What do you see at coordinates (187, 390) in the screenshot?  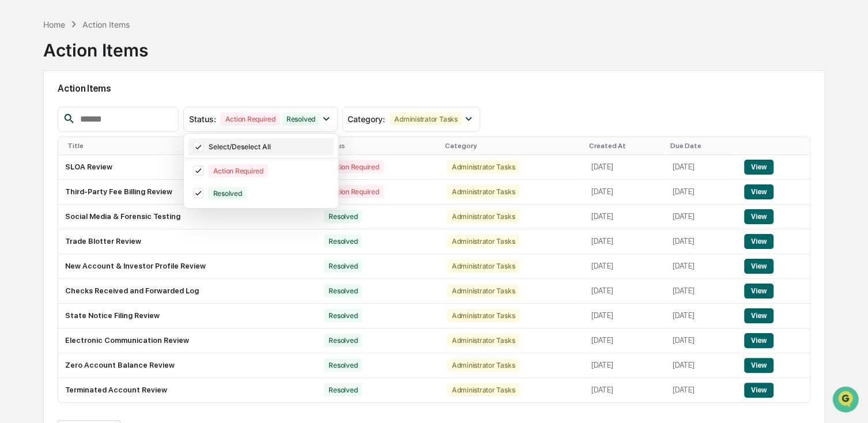 I see `td: Terminated Account Review` at bounding box center [187, 390].